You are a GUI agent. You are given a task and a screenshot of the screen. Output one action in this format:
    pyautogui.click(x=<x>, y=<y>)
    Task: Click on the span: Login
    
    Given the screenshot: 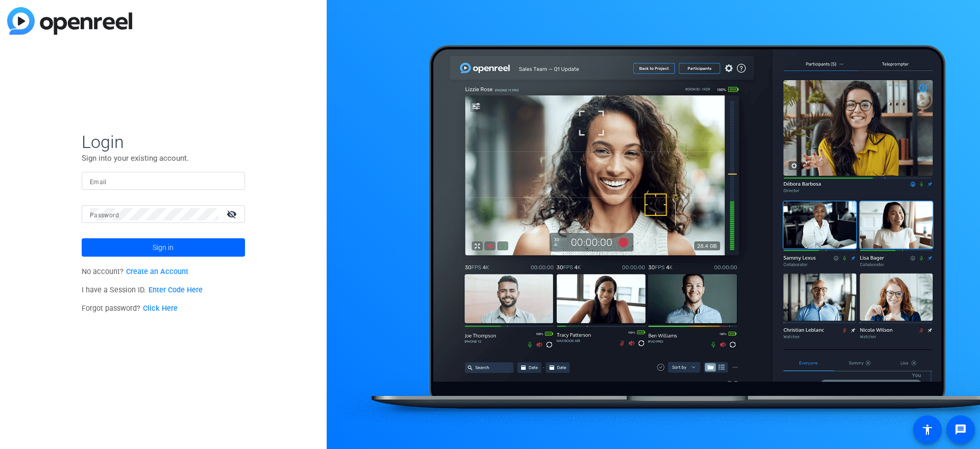 What is the action you would take?
    pyautogui.click(x=164, y=142)
    